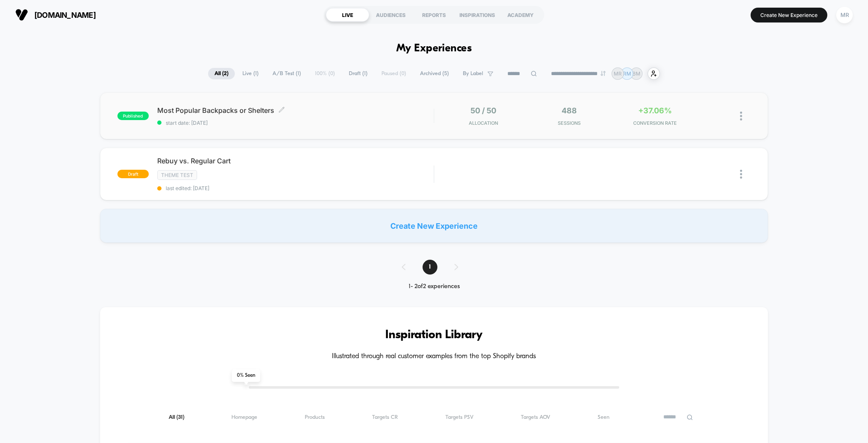  What do you see at coordinates (521, 14) in the screenshot?
I see `div: ACADEMY` at bounding box center [521, 14].